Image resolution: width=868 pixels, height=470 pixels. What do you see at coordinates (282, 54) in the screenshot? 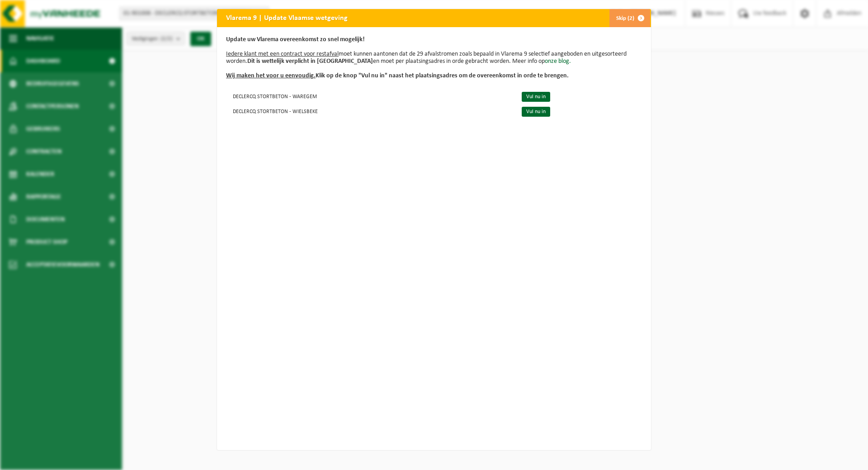
I see `u: Iedere klant met een contract voor restafval` at bounding box center [282, 54].